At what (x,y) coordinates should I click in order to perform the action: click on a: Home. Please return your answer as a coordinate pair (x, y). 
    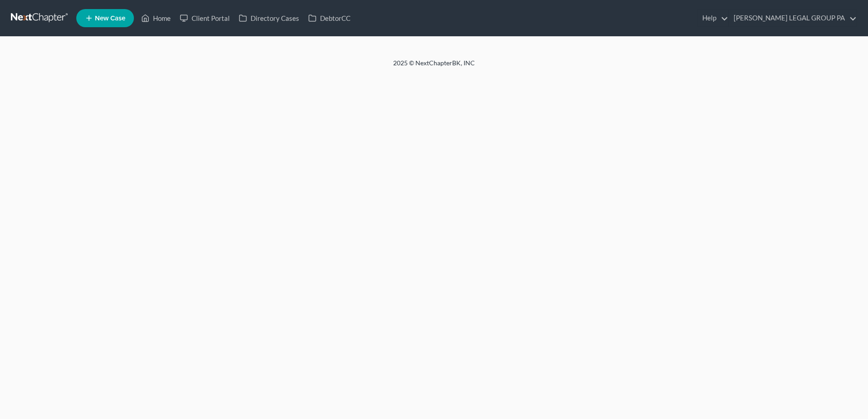
    Looking at the image, I should click on (156, 18).